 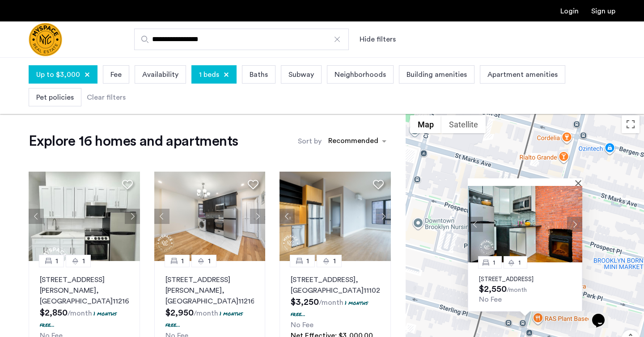 I want to click on span: Pet policies, so click(x=55, y=97).